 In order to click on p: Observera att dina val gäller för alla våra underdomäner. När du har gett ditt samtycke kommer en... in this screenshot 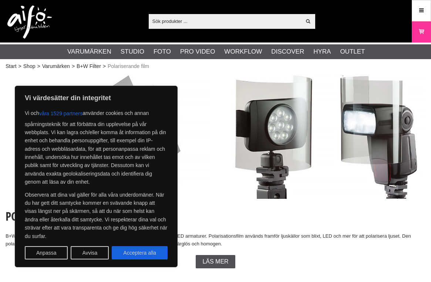, I will do `click(96, 216)`.